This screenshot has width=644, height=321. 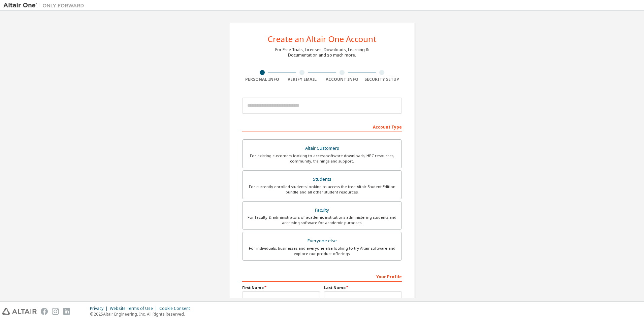 What do you see at coordinates (322, 276) in the screenshot?
I see `div: Your Profile` at bounding box center [322, 276].